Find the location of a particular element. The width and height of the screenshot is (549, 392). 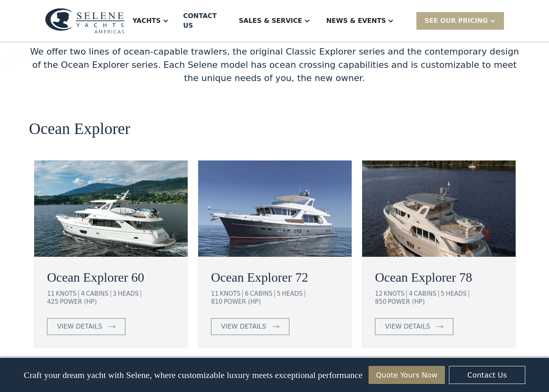

div: 6 is located at coordinates (247, 294).